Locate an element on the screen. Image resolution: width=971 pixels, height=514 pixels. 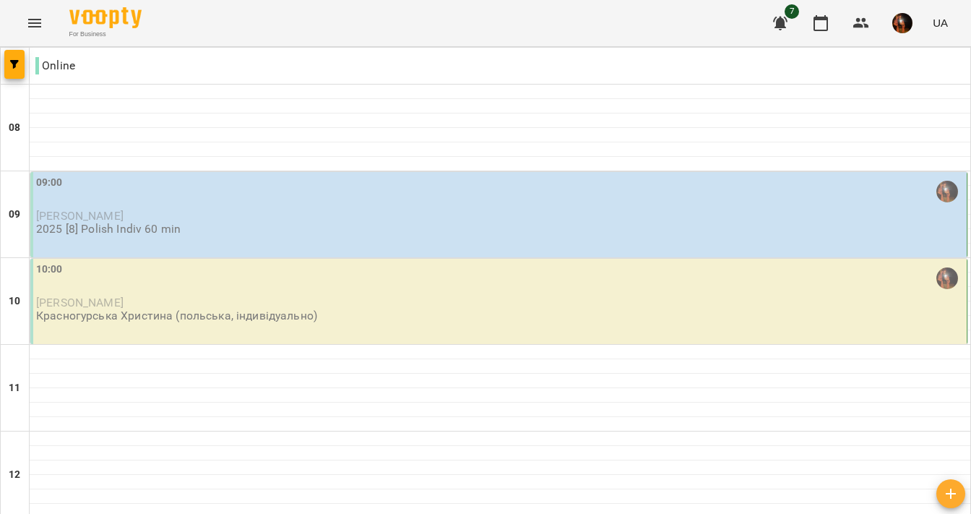
h6: 11 is located at coordinates (14, 388).